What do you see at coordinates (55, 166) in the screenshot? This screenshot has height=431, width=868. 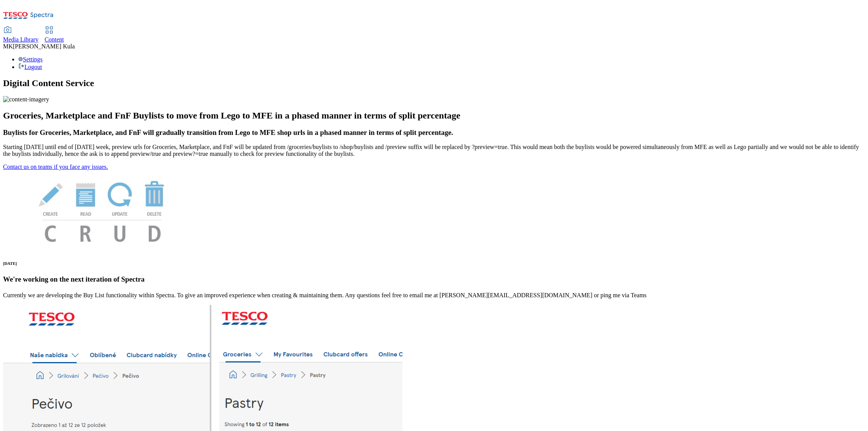 I see `a: Contact us on teams if you face any issues.` at bounding box center [55, 166].